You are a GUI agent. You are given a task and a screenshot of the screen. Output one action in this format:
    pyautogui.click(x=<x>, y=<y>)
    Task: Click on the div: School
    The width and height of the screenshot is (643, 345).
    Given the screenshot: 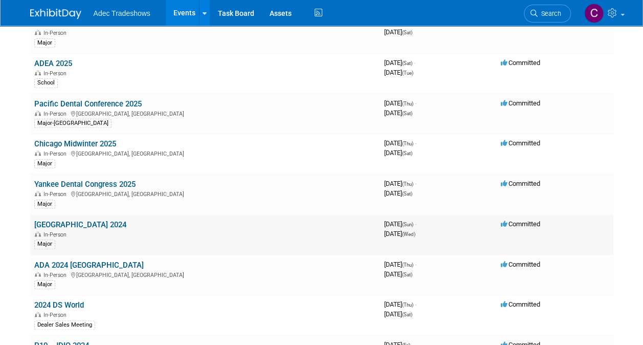 What is the action you would take?
    pyautogui.click(x=46, y=83)
    